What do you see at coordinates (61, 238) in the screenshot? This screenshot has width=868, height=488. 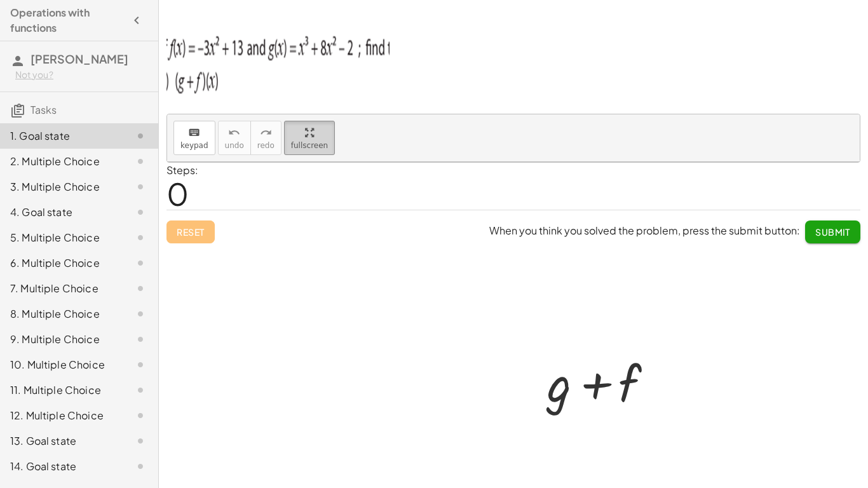 I see `div: 5. Multiple Choice` at bounding box center [61, 238].